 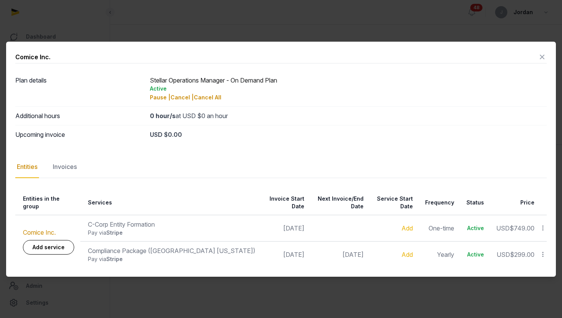 I want to click on span: Cancel All, so click(x=208, y=97).